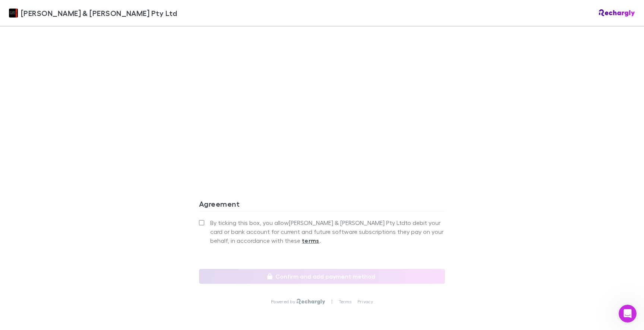 The height and width of the screenshot is (330, 644). Describe the element at coordinates (345, 302) in the screenshot. I see `p: Terms` at that location.